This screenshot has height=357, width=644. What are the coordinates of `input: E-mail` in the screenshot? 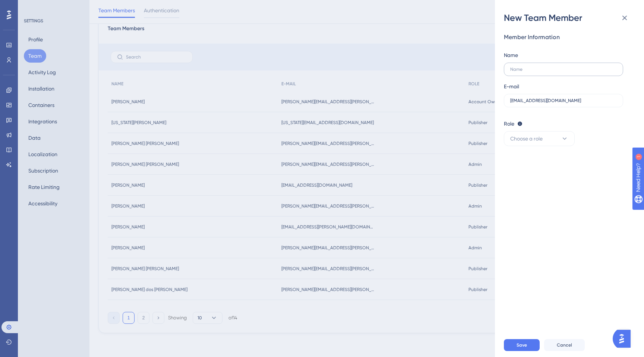 It's located at (564, 100).